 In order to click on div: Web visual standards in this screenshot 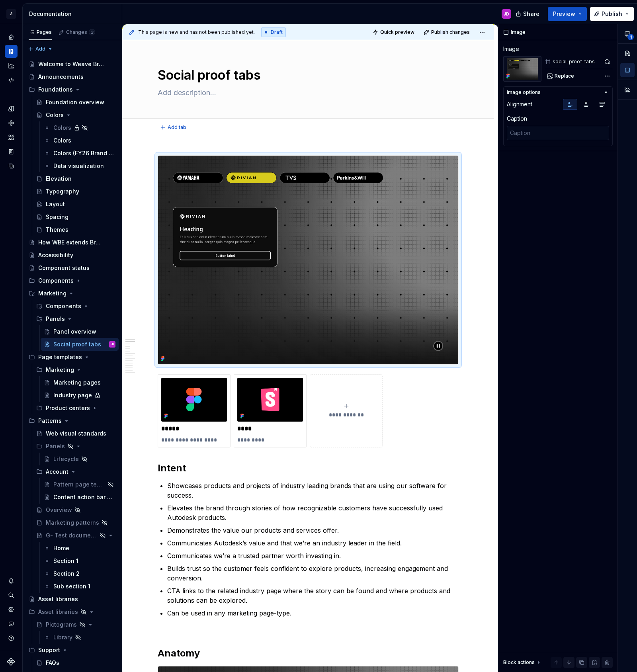, I will do `click(76, 433)`.